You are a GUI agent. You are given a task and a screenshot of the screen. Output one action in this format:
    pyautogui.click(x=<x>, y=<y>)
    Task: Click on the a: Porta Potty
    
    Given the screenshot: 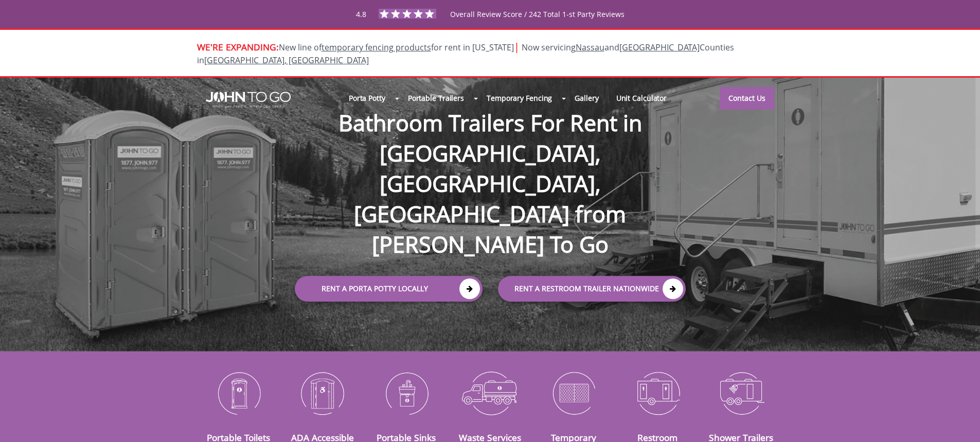 What is the action you would take?
    pyautogui.click(x=367, y=98)
    